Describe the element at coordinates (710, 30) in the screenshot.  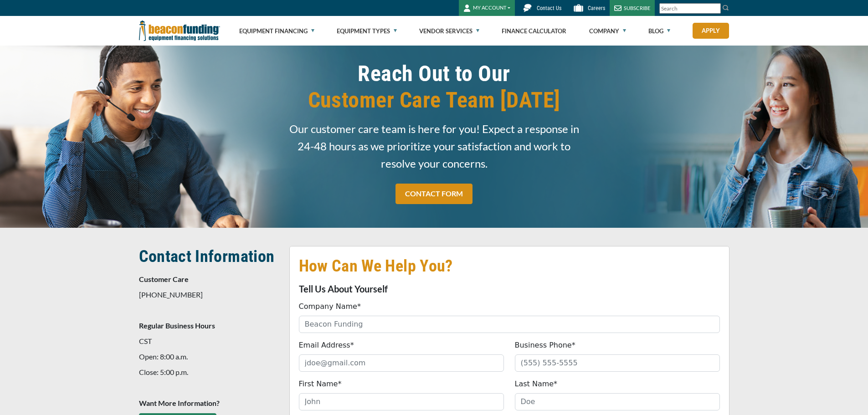
I see `a: Apply` at that location.